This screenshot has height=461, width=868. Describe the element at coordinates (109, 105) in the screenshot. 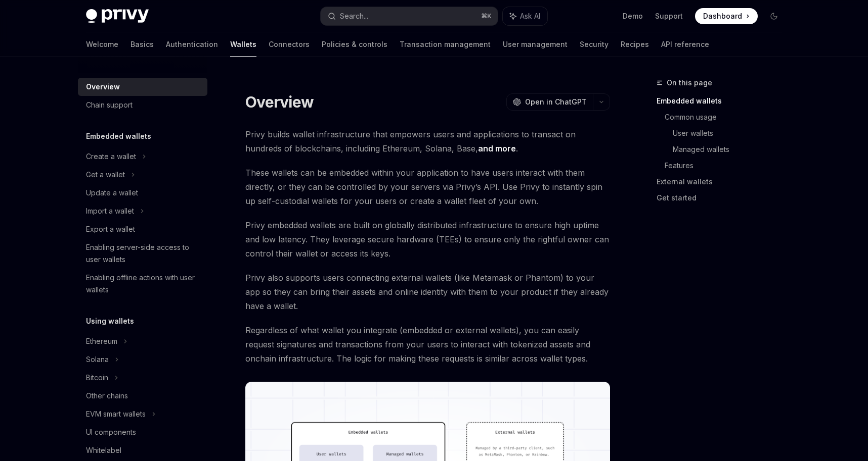

I see `div: Chain support` at that location.